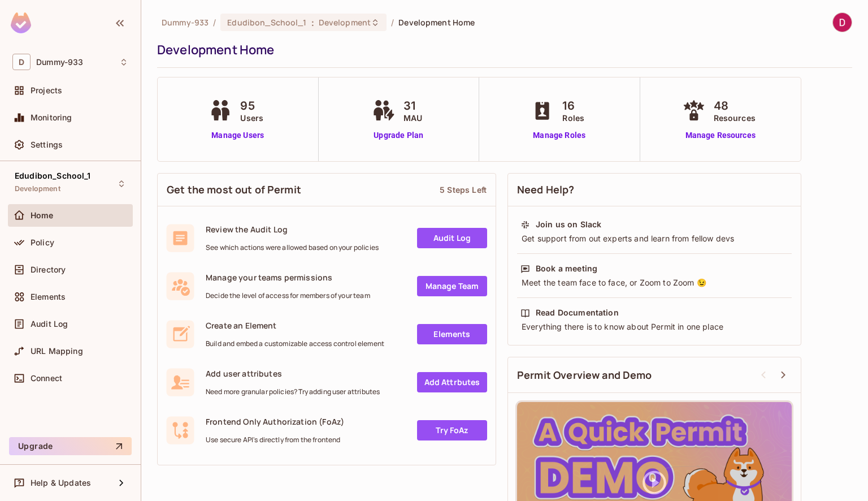  Describe the element at coordinates (288, 296) in the screenshot. I see `span: Decide the level of access for members of your team` at that location.